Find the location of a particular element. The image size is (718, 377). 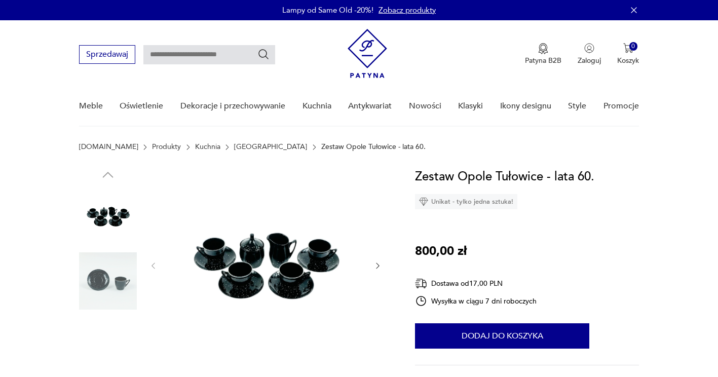

a: Dekoracje i przechowywanie is located at coordinates (233, 106).